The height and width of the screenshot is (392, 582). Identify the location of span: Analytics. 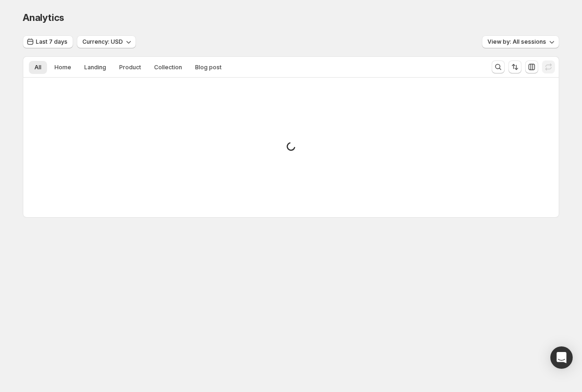
(43, 18).